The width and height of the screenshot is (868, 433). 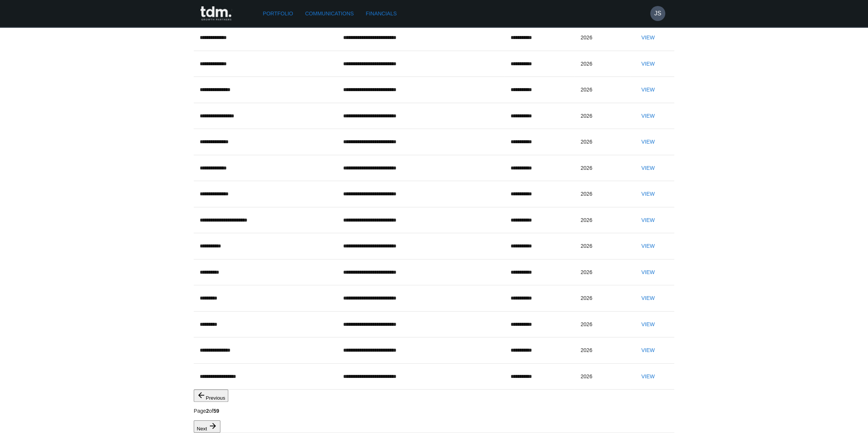 What do you see at coordinates (211, 396) in the screenshot?
I see `button: previous page` at bounding box center [211, 396].